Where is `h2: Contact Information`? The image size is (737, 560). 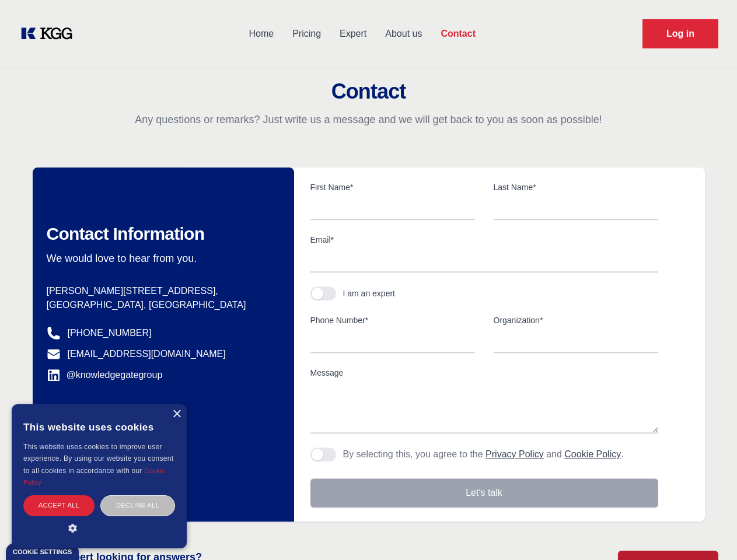 h2: Contact Information is located at coordinates (161, 234).